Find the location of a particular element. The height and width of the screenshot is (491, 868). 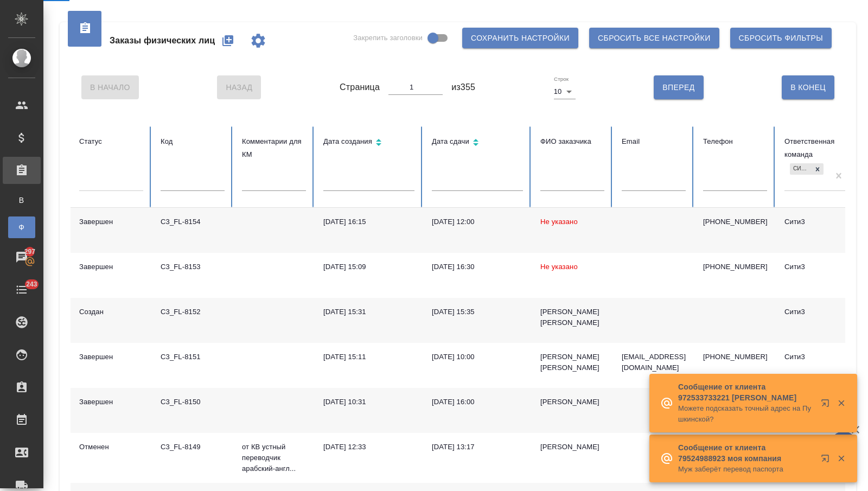

div: Создан is located at coordinates (111, 312).